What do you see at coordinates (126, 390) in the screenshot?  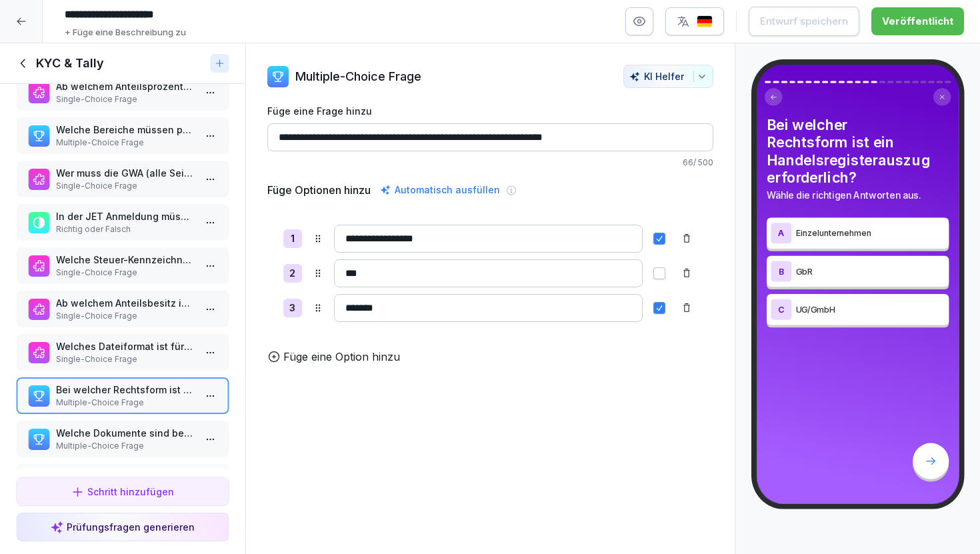 I see `p: Bei welcher Rechtsform ist ein Handelsregisterauszug erforderlich?` at bounding box center [126, 390].